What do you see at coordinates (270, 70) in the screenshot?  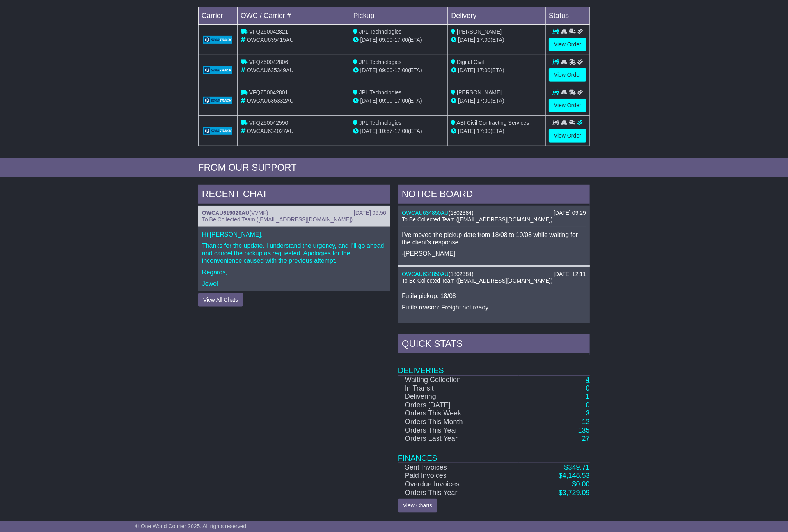 I see `span: OWCAU635349AU` at bounding box center [270, 70].